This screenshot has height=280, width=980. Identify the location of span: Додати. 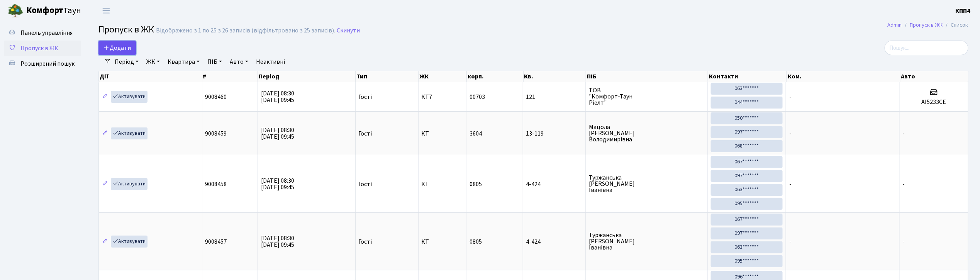
(117, 48).